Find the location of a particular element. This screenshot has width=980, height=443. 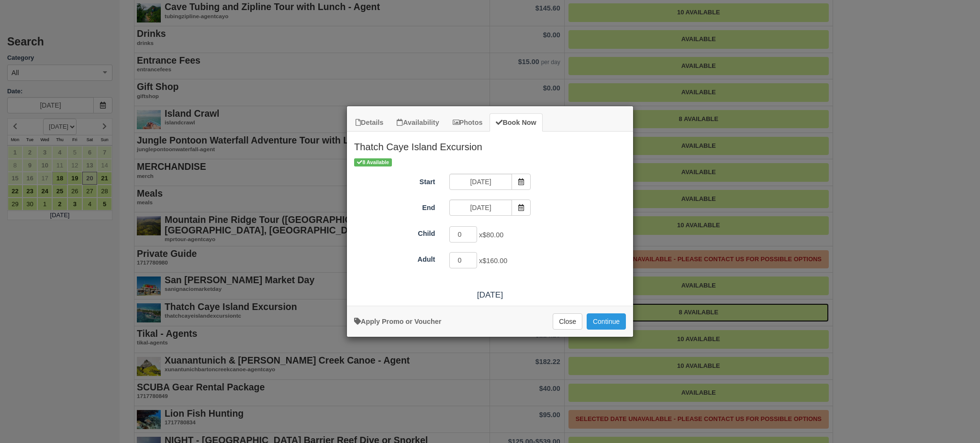

a: Details is located at coordinates (369, 123).